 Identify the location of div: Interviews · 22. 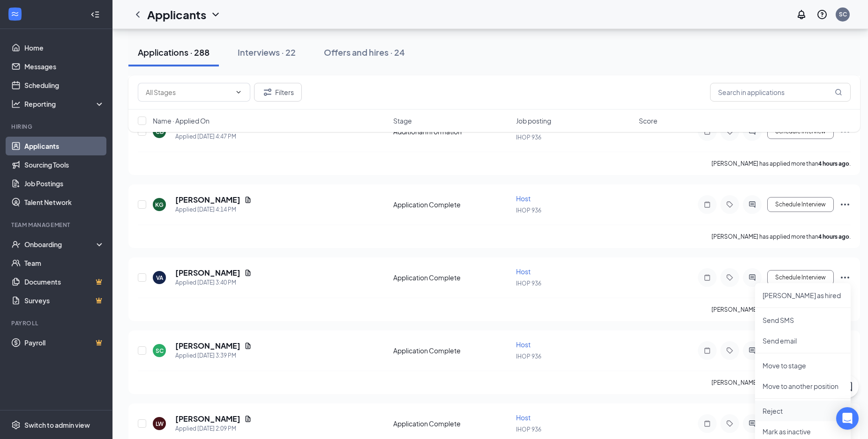
(267, 52).